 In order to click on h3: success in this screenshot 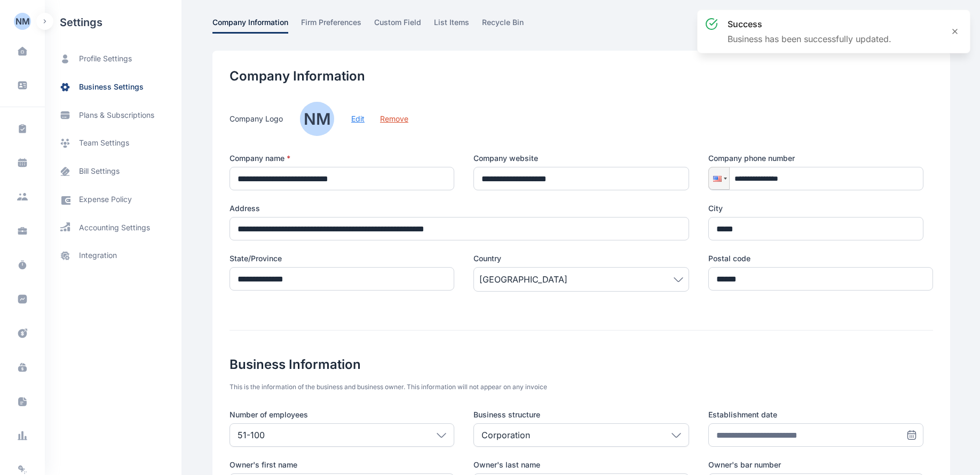, I will do `click(809, 24)`.